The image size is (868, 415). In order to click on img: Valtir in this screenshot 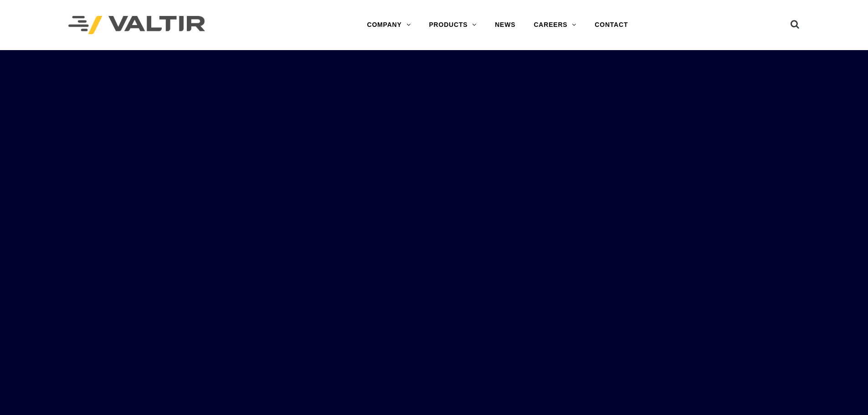, I will do `click(137, 25)`.